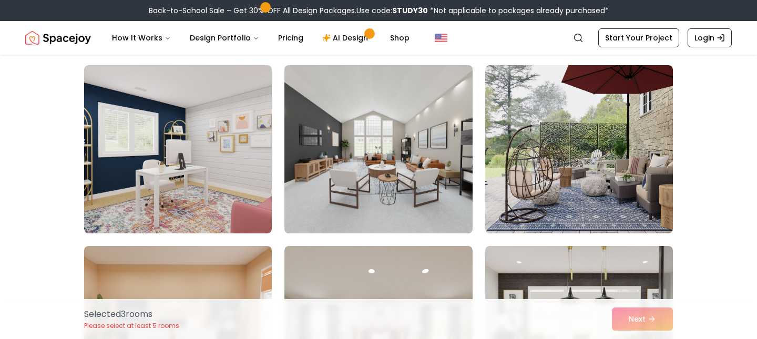 The image size is (757, 339). Describe the element at coordinates (410, 11) in the screenshot. I see `b: STUDY30` at that location.